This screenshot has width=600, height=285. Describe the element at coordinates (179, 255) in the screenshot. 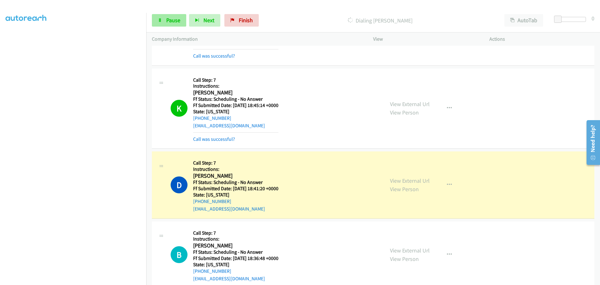

I see `div: The call is yet to be attempted` at that location.